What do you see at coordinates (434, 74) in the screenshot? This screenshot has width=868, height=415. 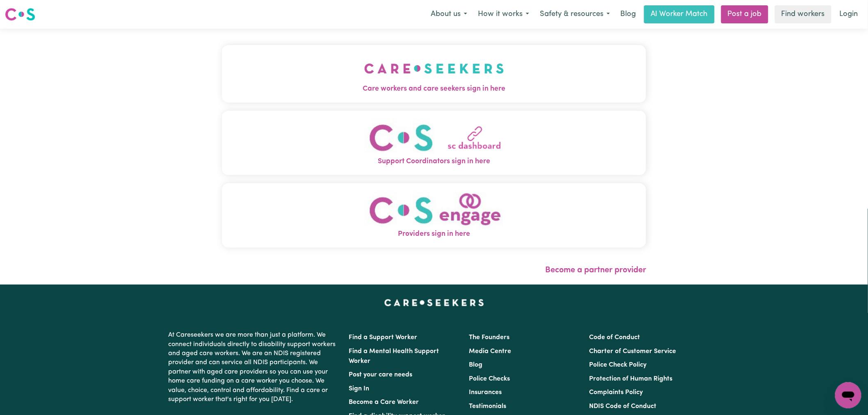 I see `button: Care workers and care seekers sign in here` at bounding box center [434, 74].